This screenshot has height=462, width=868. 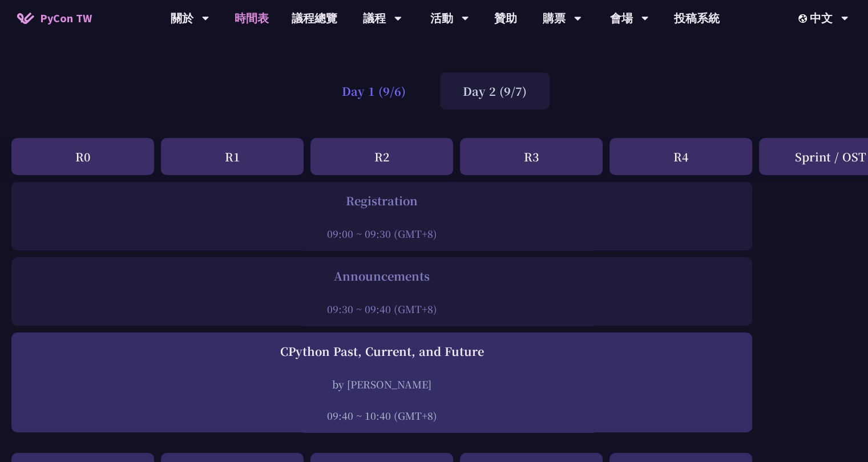 I want to click on div: R4, so click(x=681, y=156).